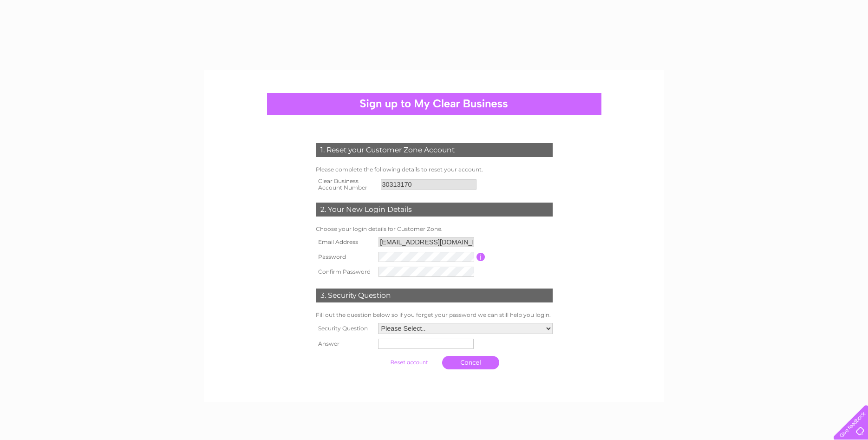 The height and width of the screenshot is (440, 868). I want to click on td: Choose your login details for Customer Zone., so click(434, 229).